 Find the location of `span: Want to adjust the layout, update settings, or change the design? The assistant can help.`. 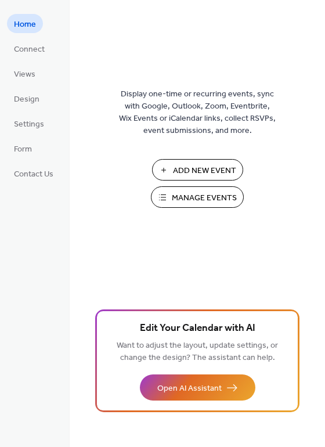

span: Want to adjust the layout, update settings, or change the design? The assistant can help. is located at coordinates (197, 352).